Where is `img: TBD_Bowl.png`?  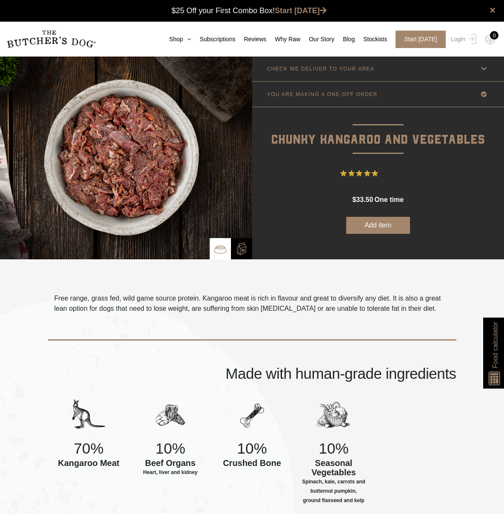
img: TBD_Bowl.png is located at coordinates (220, 249).